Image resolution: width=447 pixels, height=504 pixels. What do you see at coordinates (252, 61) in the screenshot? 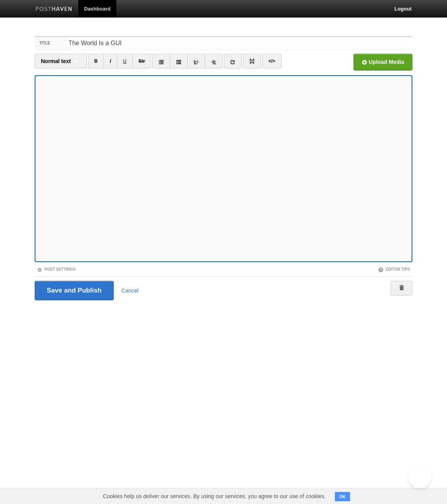
I see `img: pagebreak-icon.png` at bounding box center [252, 61].